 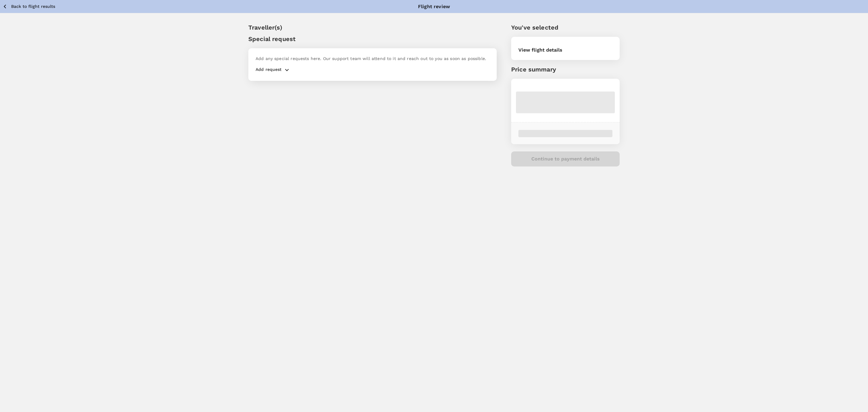 What do you see at coordinates (434, 7) in the screenshot?
I see `p: Flight review` at bounding box center [434, 7].